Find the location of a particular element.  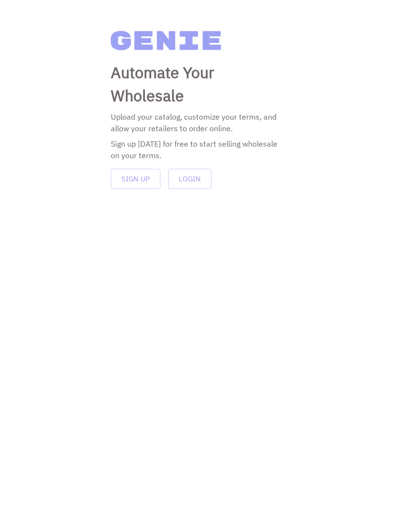

img: Genie Logo is located at coordinates (166, 41).